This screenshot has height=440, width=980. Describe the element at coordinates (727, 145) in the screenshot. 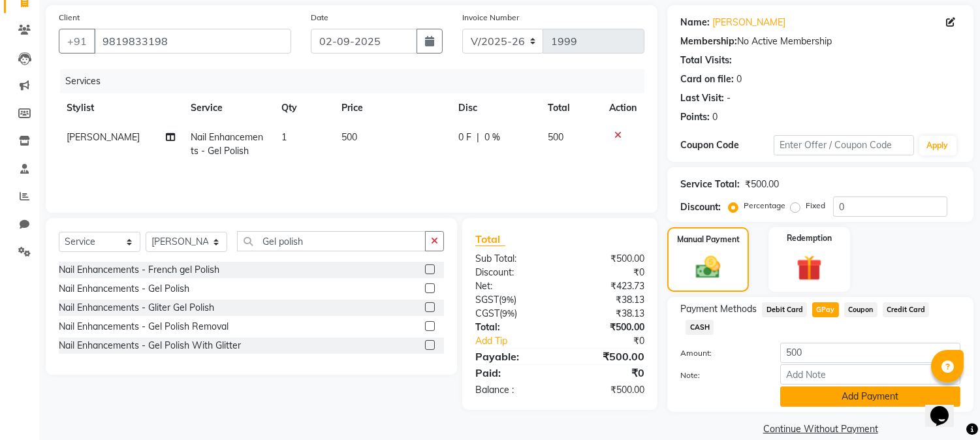

I see `div: Coupon Code` at that location.